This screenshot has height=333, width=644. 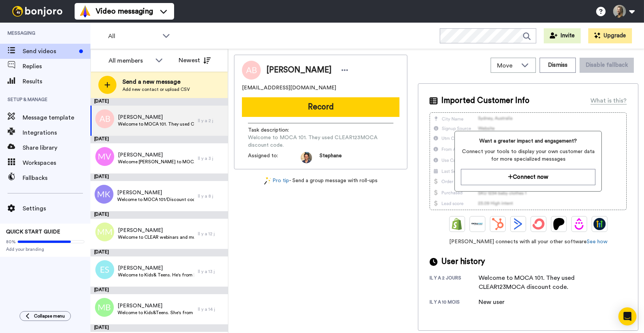 What do you see at coordinates (57, 178) in the screenshot?
I see `span: Fallbacks` at bounding box center [57, 178].